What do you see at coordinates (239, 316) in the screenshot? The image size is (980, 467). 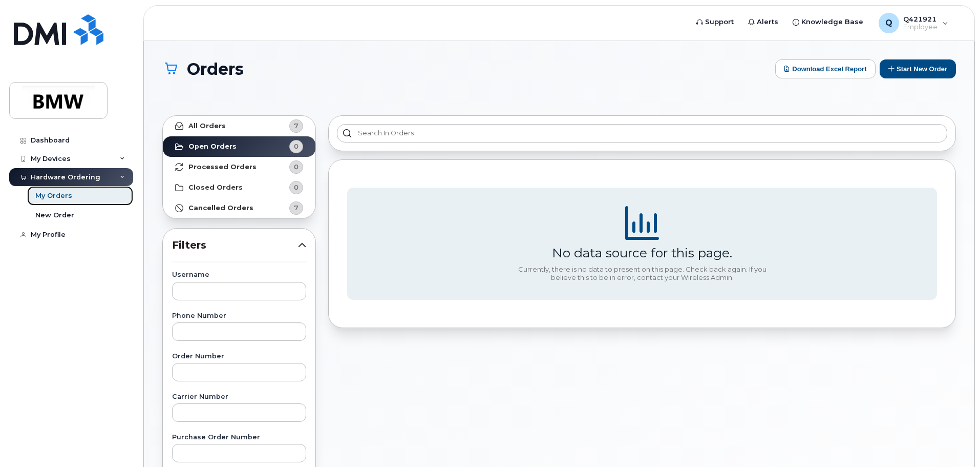 I see `label: Phone Number` at bounding box center [239, 316].